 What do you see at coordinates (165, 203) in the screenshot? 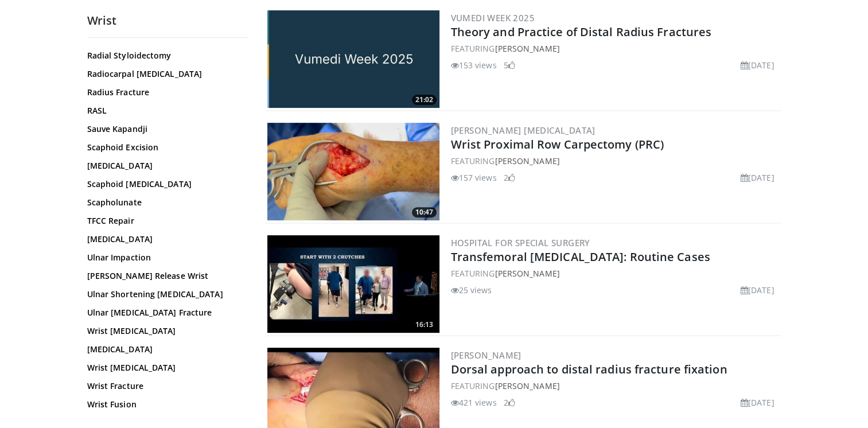
I see `a: Scapholunate` at bounding box center [165, 203].